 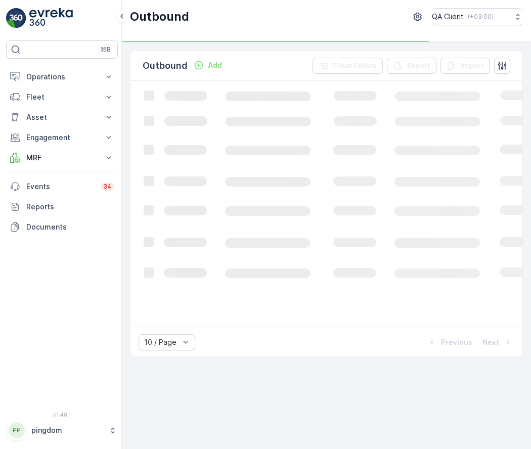 I want to click on button: Add, so click(x=208, y=65).